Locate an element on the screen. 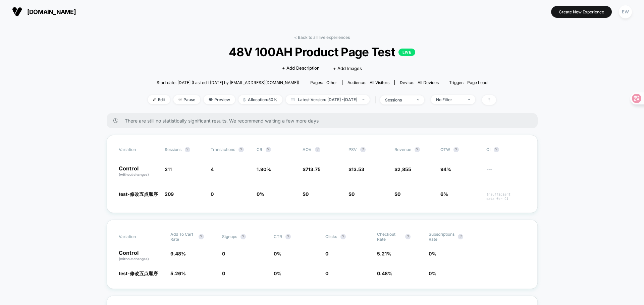  span: Signups is located at coordinates (229, 236).